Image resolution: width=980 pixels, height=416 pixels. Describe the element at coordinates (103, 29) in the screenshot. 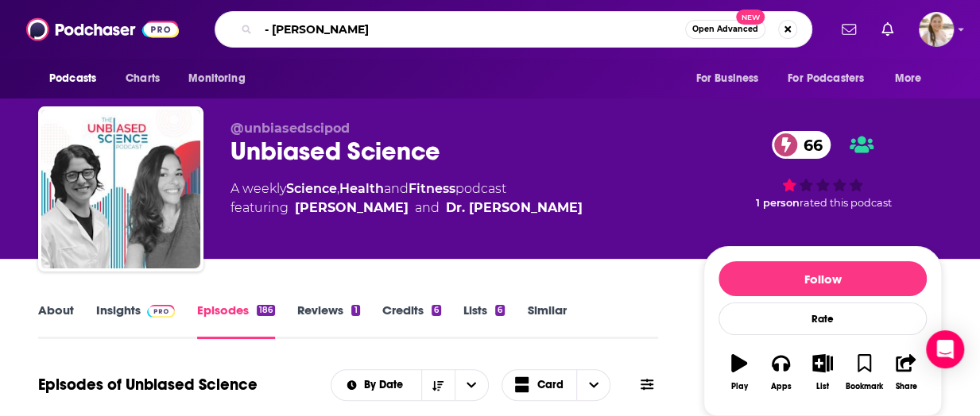

I see `img: Podchaser - Follow, Share and Rate Podcasts` at that location.